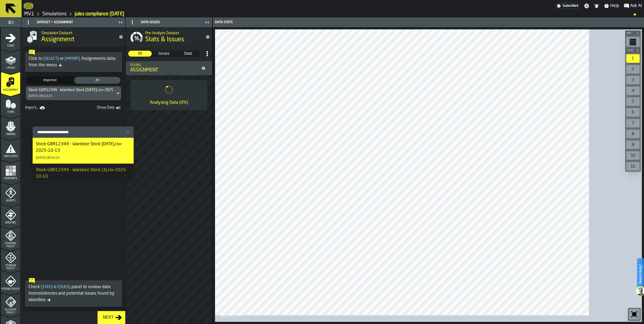 This screenshot has height=324, width=644. Describe the element at coordinates (636, 6) in the screenshot. I see `span: Ask AI` at that location.